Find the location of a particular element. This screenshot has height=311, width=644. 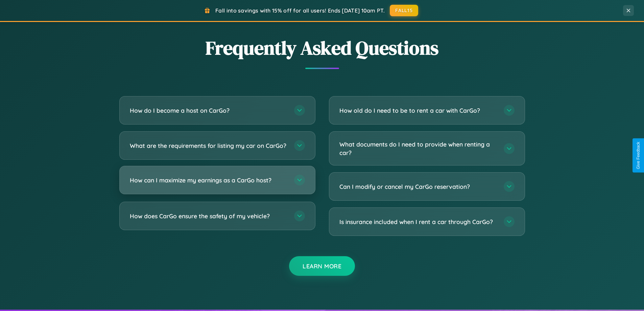

h3: What documents do I need to provide when renting a car? is located at coordinates (418, 148).